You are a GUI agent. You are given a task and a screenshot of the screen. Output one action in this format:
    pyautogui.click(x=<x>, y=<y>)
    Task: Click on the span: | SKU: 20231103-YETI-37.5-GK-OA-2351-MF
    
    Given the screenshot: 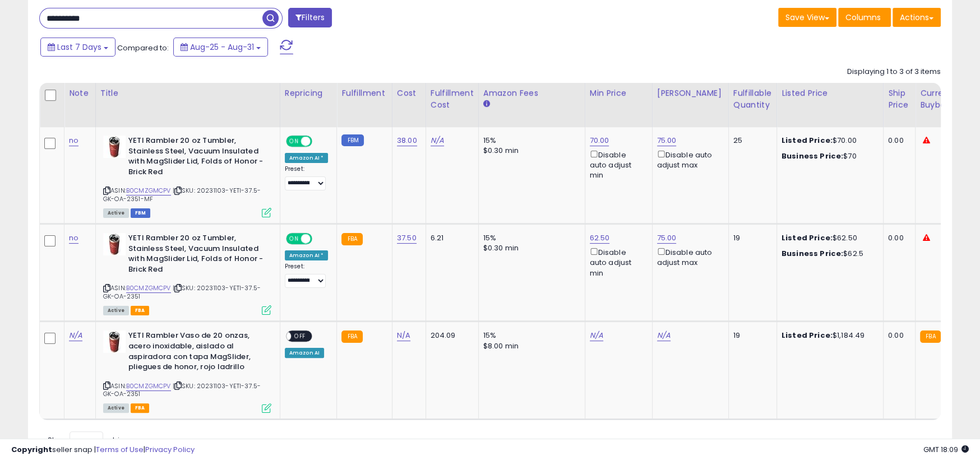 What is the action you would take?
    pyautogui.click(x=182, y=195)
    